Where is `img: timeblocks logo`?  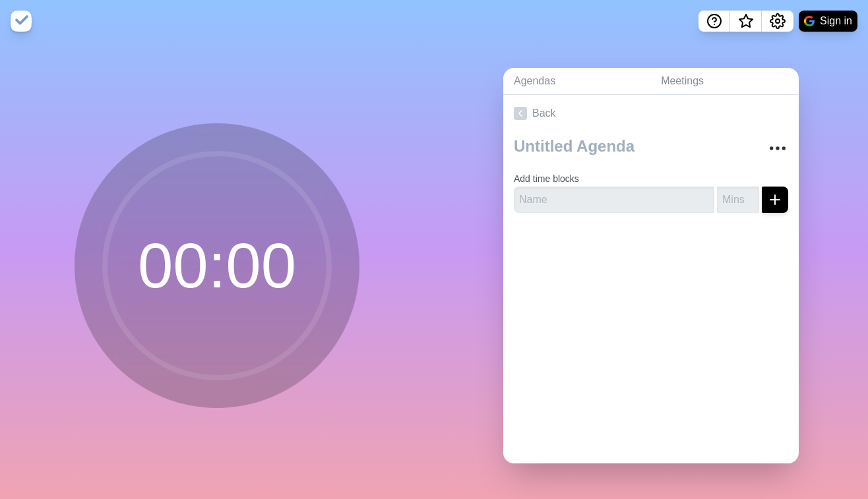
img: timeblocks logo is located at coordinates (21, 21).